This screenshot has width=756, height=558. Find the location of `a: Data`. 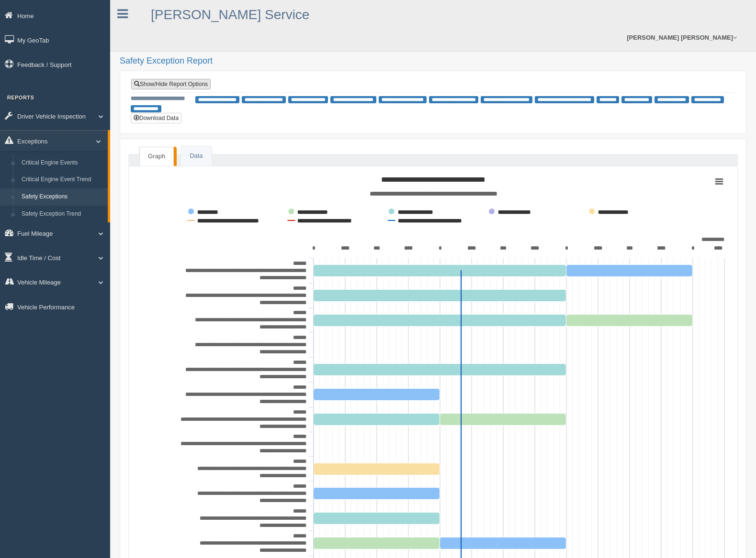

a: Data is located at coordinates (196, 156).